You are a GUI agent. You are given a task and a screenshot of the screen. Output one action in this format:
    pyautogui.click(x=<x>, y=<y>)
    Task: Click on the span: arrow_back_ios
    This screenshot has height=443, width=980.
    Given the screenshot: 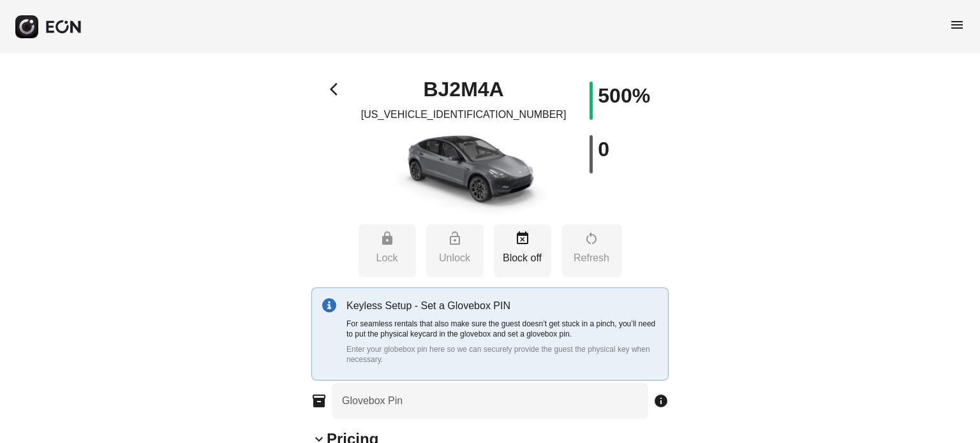 What is the action you would take?
    pyautogui.click(x=338, y=89)
    